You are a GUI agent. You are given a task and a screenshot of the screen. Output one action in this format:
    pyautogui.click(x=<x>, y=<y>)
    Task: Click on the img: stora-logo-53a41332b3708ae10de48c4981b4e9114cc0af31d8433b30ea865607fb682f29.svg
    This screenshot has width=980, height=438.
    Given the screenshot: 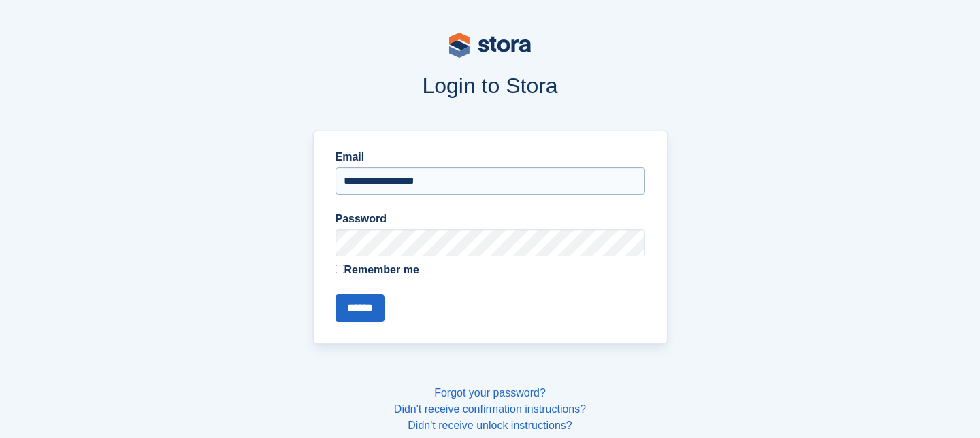 What is the action you would take?
    pyautogui.click(x=490, y=45)
    